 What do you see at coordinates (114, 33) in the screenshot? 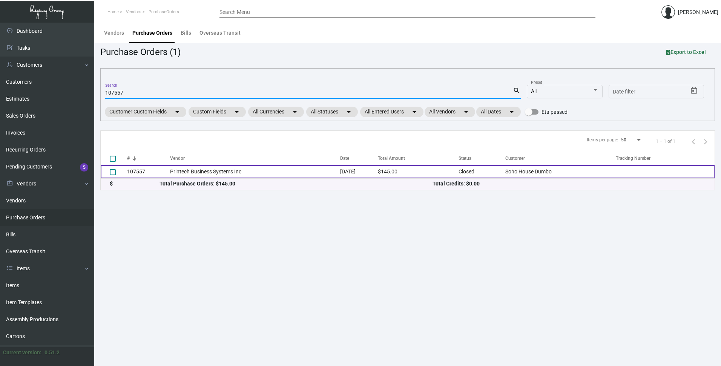
I see `div: Vendors` at bounding box center [114, 33].